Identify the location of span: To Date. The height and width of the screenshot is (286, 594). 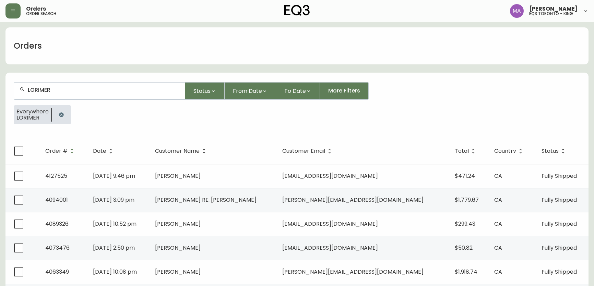
(295, 91).